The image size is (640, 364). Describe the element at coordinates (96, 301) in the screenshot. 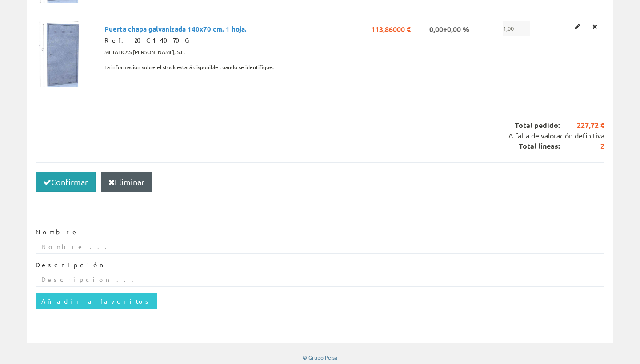

I see `input: Añadir a favoritos` at that location.